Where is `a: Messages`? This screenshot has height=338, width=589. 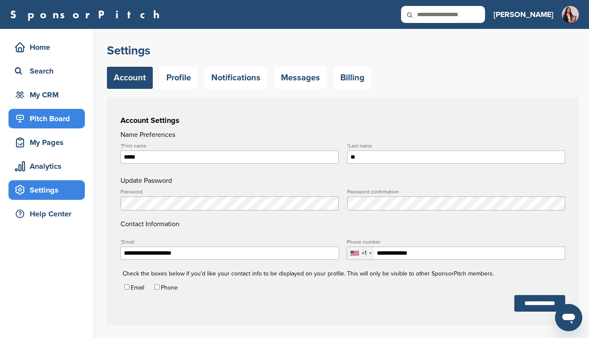 a: Messages is located at coordinates (301, 78).